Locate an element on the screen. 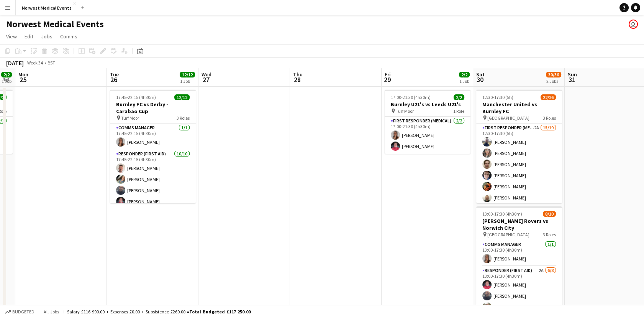 The width and height of the screenshot is (644, 318). span: 8/10 is located at coordinates (550, 213).